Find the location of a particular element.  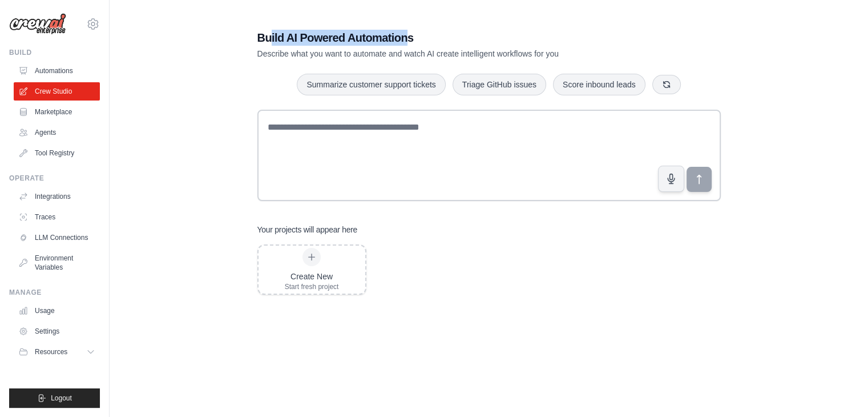

div: Build is located at coordinates (54, 53).